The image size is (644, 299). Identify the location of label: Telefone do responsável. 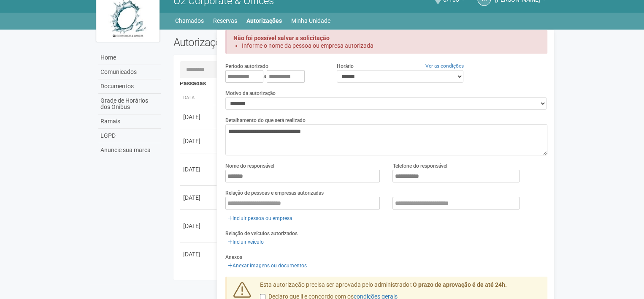
(420, 166).